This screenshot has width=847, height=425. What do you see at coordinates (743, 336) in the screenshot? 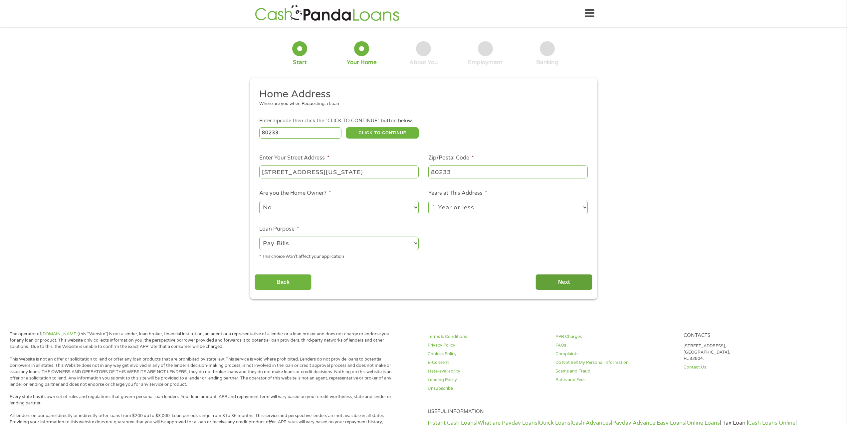
I see `h4: Contacts` at bounding box center [743, 336].